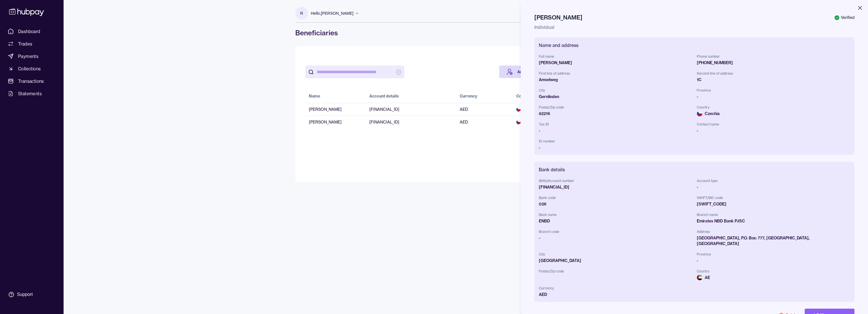 Image resolution: width=868 pixels, height=314 pixels. Describe the element at coordinates (616, 288) in the screenshot. I see `span: Currency` at that location.